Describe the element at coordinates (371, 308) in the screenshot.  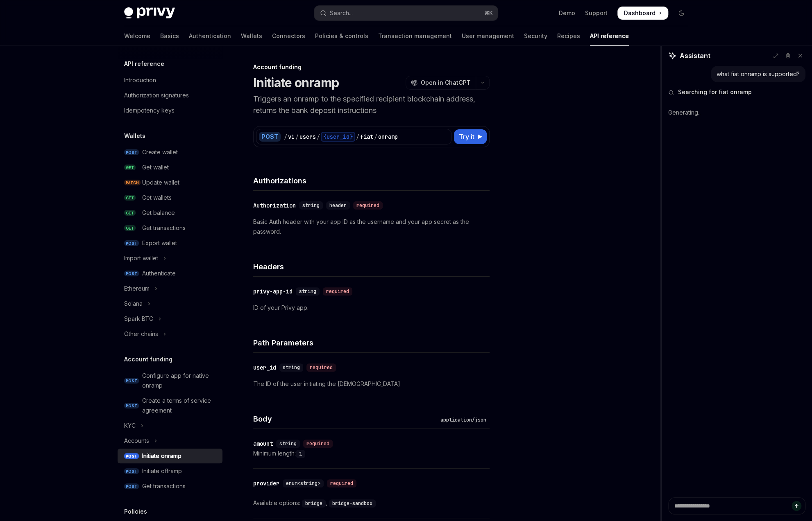
I see `p: ID of your Privy app.` at that location.